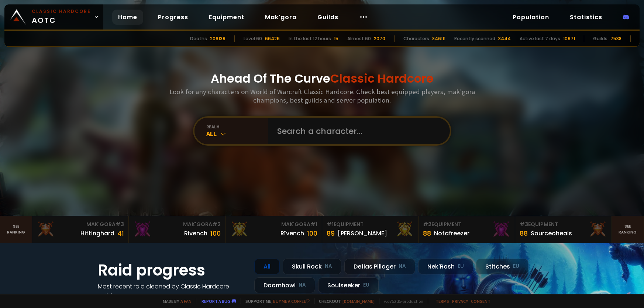 Image resolution: width=644 pixels, height=308 pixels. What do you see at coordinates (54, 17) in the screenshot?
I see `a: Classic HardcoreAOTC` at bounding box center [54, 17].